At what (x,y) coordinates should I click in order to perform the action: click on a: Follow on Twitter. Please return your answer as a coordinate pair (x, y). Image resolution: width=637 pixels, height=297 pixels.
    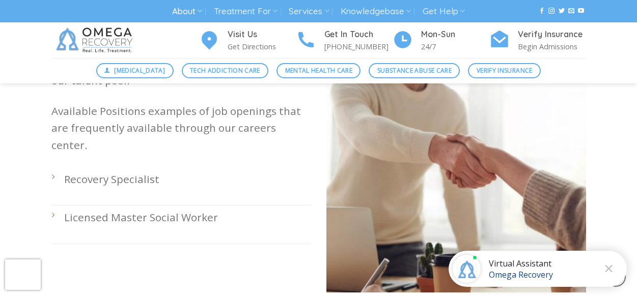
    Looking at the image, I should click on (562, 11).